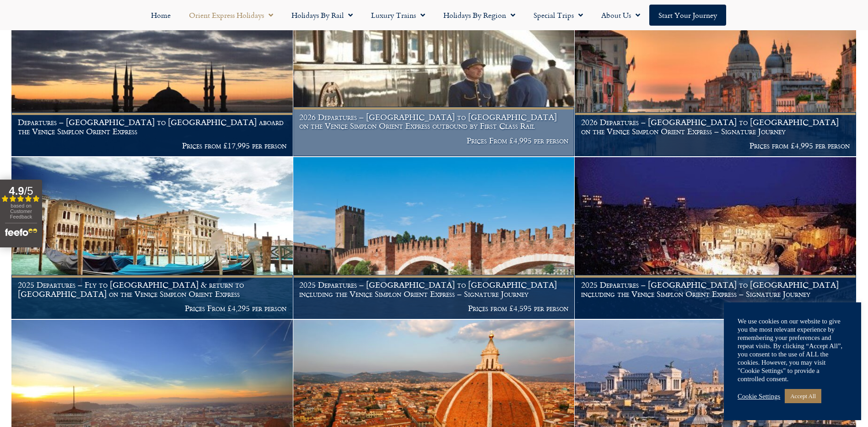 The width and height of the screenshot is (868, 427). What do you see at coordinates (688, 15) in the screenshot?
I see `a: Start your Journey` at bounding box center [688, 15].